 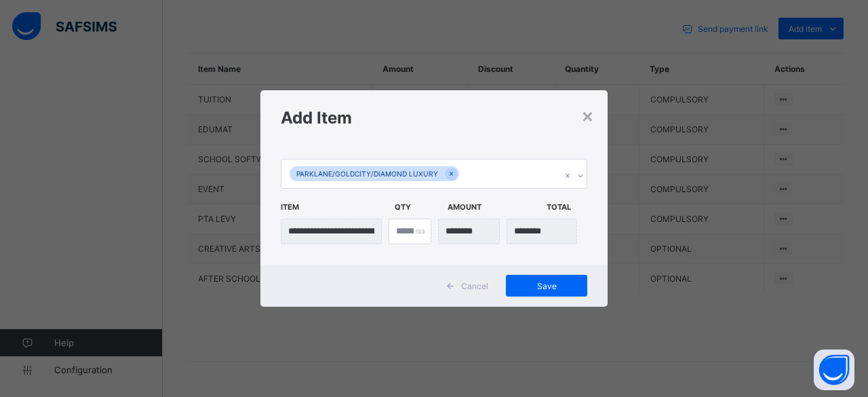 What do you see at coordinates (475, 286) in the screenshot?
I see `span: Cancel` at bounding box center [475, 286].